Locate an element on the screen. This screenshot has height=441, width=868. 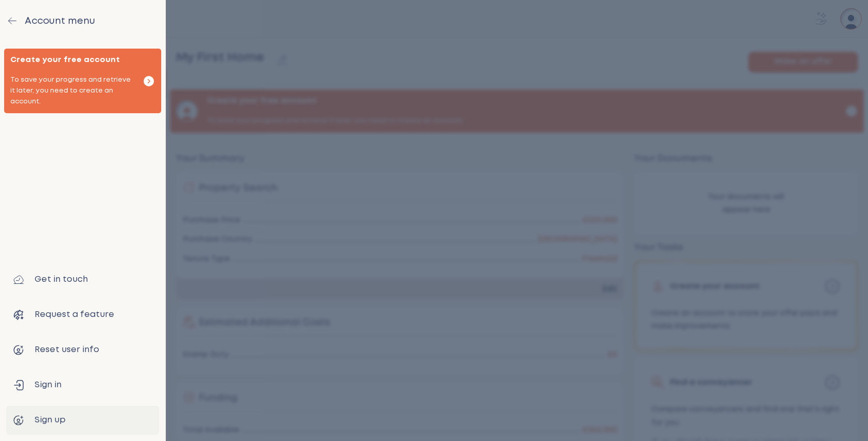
p: Account menu is located at coordinates (92, 22).